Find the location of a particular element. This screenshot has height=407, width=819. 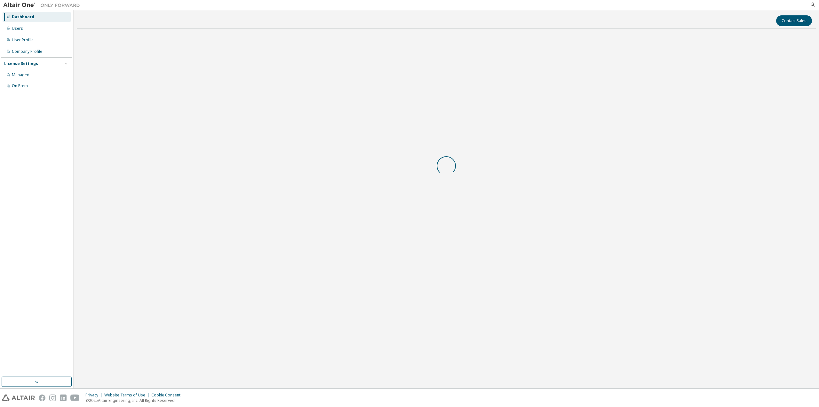

img: youtube.svg is located at coordinates (75, 397).